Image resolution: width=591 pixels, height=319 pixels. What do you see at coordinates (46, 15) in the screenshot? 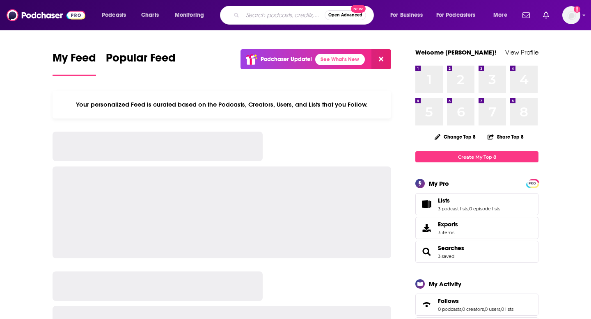
I see `img: Podchaser - Follow, Share and Rate Podcasts` at bounding box center [46, 15].